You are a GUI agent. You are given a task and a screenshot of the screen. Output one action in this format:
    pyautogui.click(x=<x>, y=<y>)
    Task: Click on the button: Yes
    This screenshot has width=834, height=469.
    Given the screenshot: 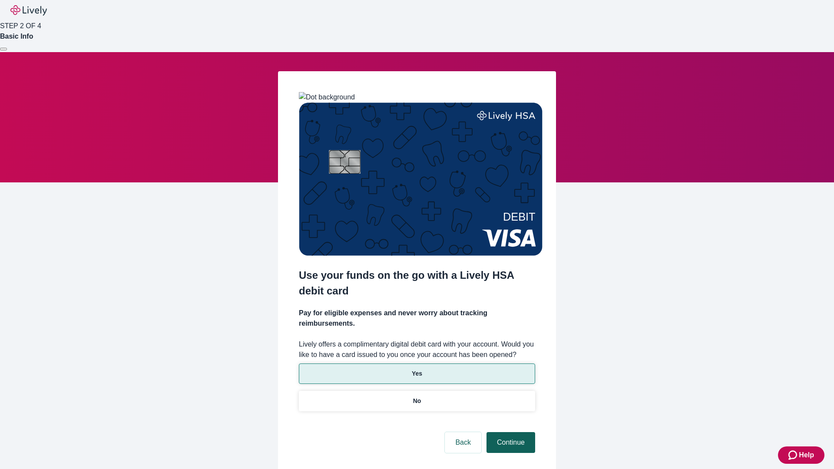 What is the action you would take?
    pyautogui.click(x=417, y=374)
    